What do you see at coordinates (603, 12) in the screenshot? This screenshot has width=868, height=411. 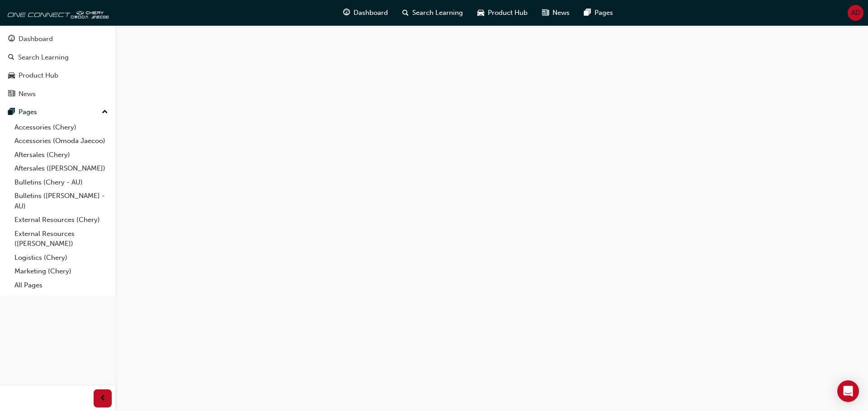 I see `span: Pages` at bounding box center [603, 12].